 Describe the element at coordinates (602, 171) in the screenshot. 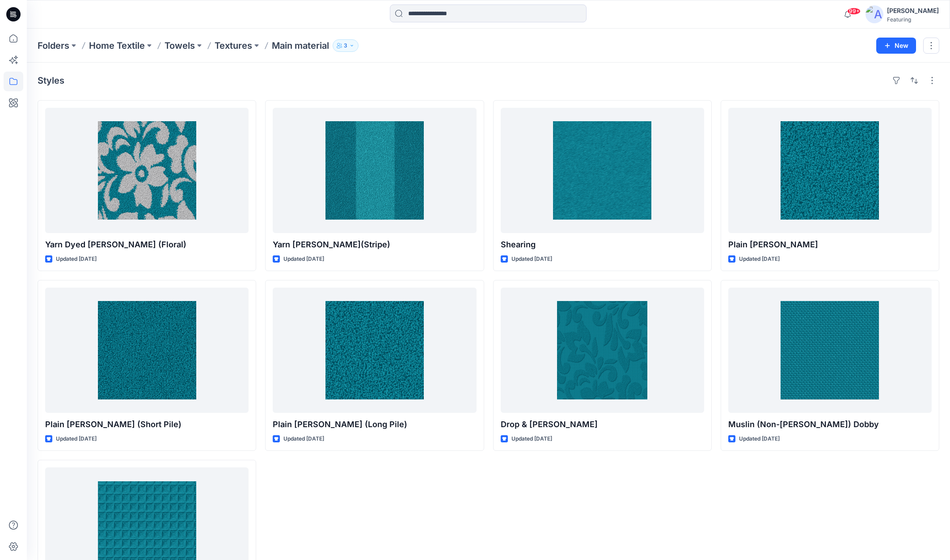

I see `a: Shearing` at that location.